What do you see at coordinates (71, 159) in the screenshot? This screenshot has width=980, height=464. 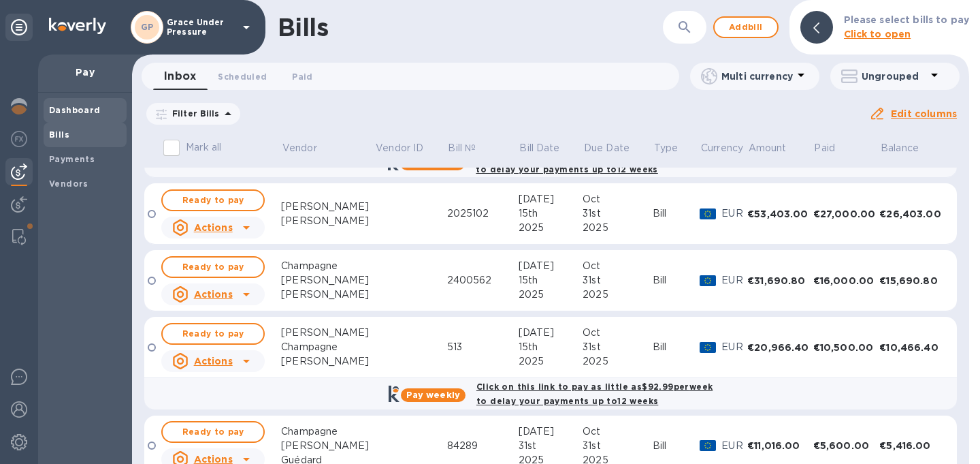 I see `b: Payments` at bounding box center [71, 159].